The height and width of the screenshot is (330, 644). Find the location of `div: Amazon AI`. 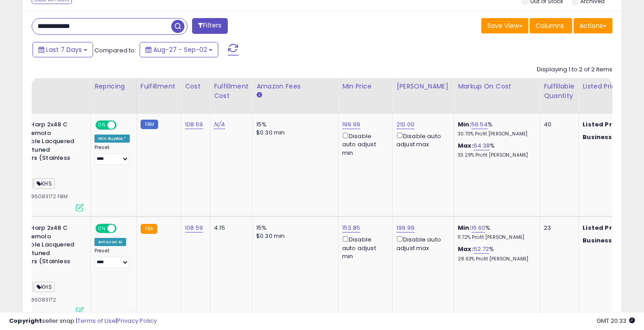

div: Amazon AI is located at coordinates (110, 242).